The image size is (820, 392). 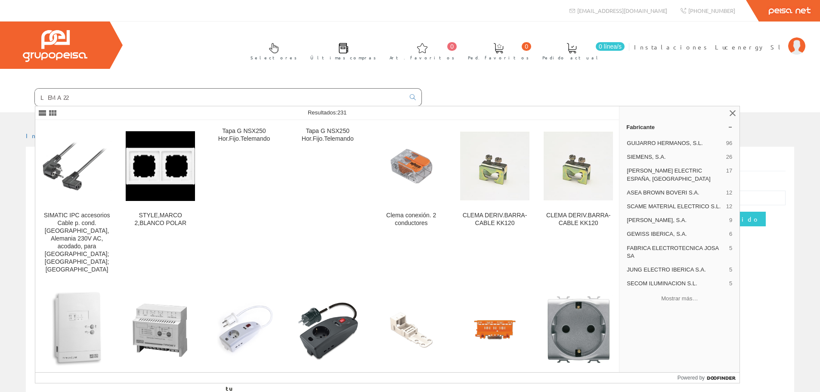 I want to click on img: Soporte clemas conex. 221 Fij. tornillo, so click(x=411, y=330).